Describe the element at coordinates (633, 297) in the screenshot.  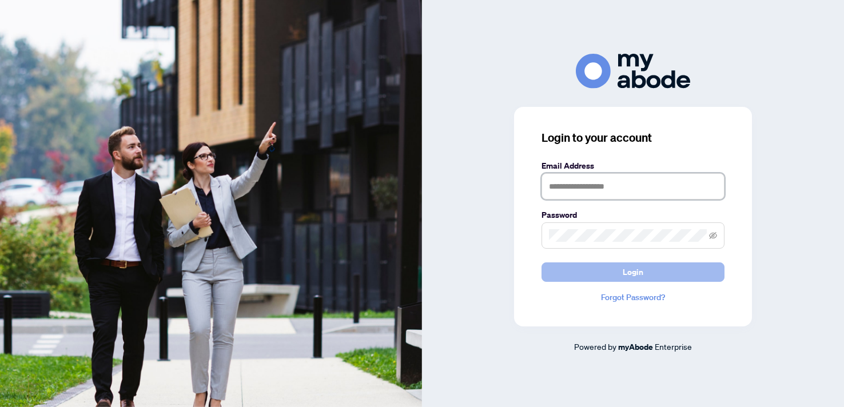
I see `a: Forgot Password?` at that location.